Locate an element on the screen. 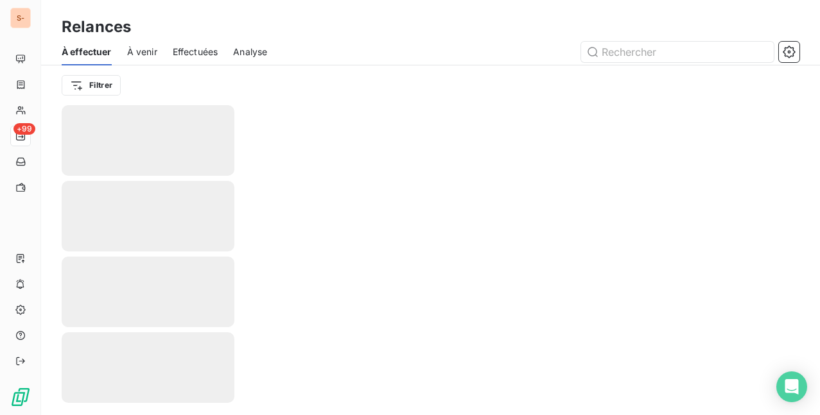 This screenshot has width=820, height=415. span: +99 is located at coordinates (24, 129).